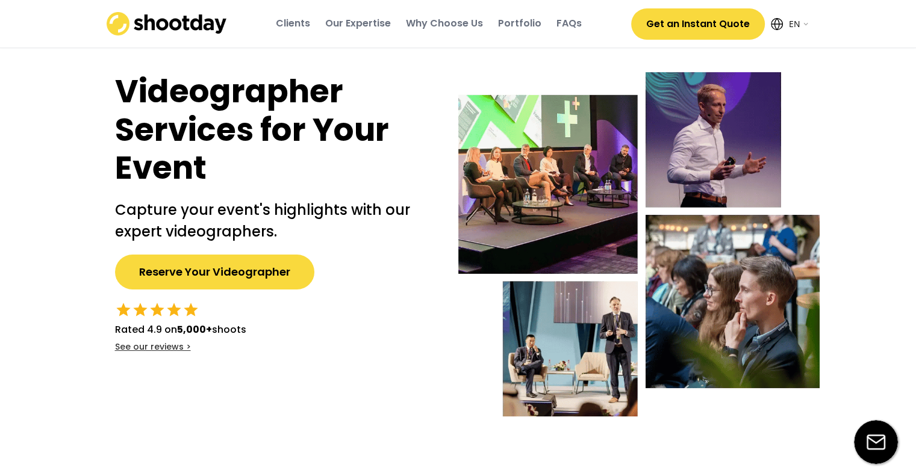 The image size is (916, 476). I want to click on div: Clients, so click(293, 23).